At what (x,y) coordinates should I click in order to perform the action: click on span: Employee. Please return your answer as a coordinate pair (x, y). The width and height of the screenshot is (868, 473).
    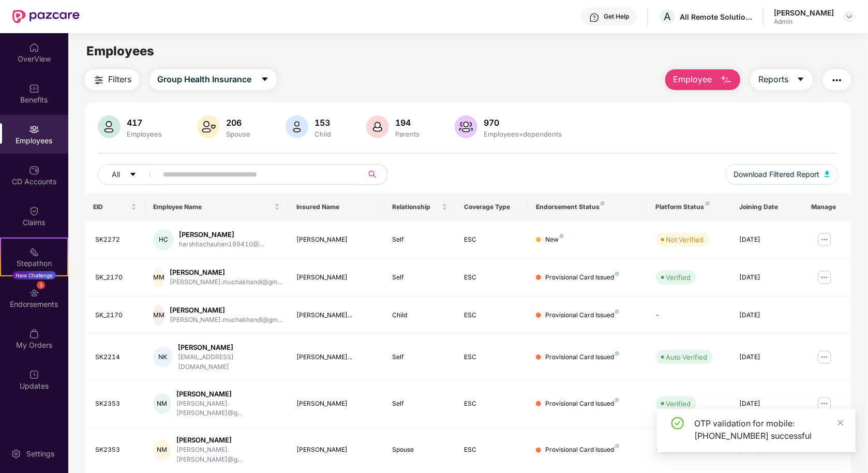
    Looking at the image, I should click on (692, 79).